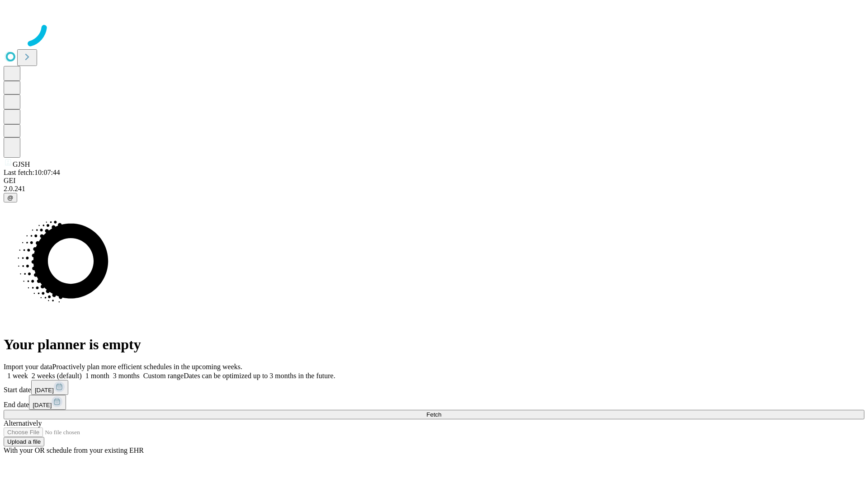 The image size is (868, 488). What do you see at coordinates (23, 423) in the screenshot?
I see `span: Alternatively` at bounding box center [23, 423].